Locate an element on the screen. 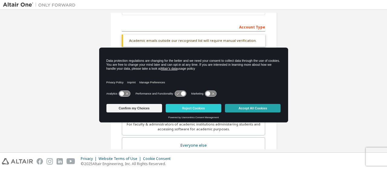  div: Account Type is located at coordinates (194, 27).